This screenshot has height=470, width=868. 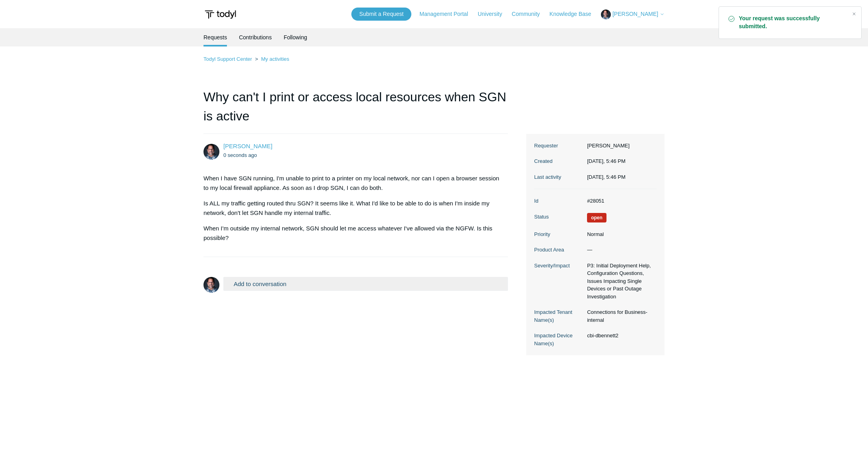 I want to click on dt: Impacted Tenant Name(s), so click(x=558, y=316).